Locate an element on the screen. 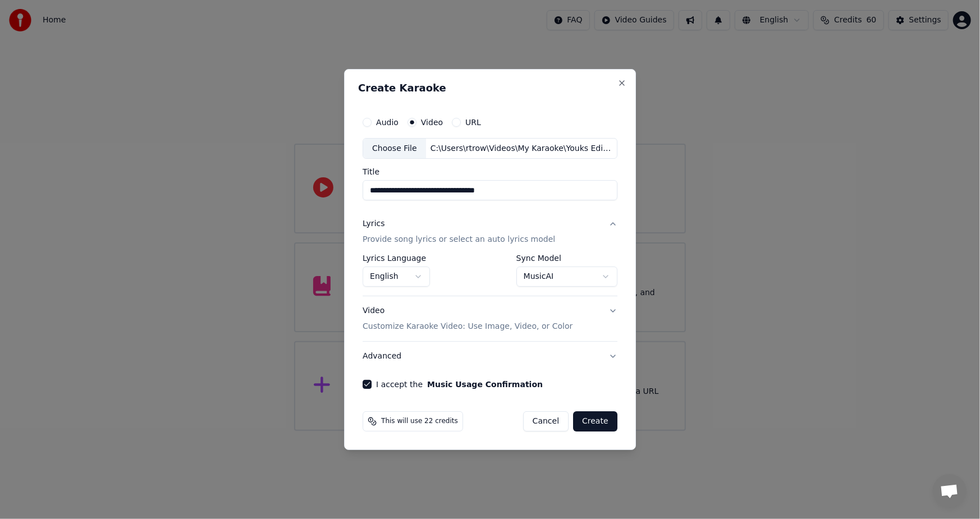 This screenshot has width=980, height=519. label: Video is located at coordinates (432, 123).